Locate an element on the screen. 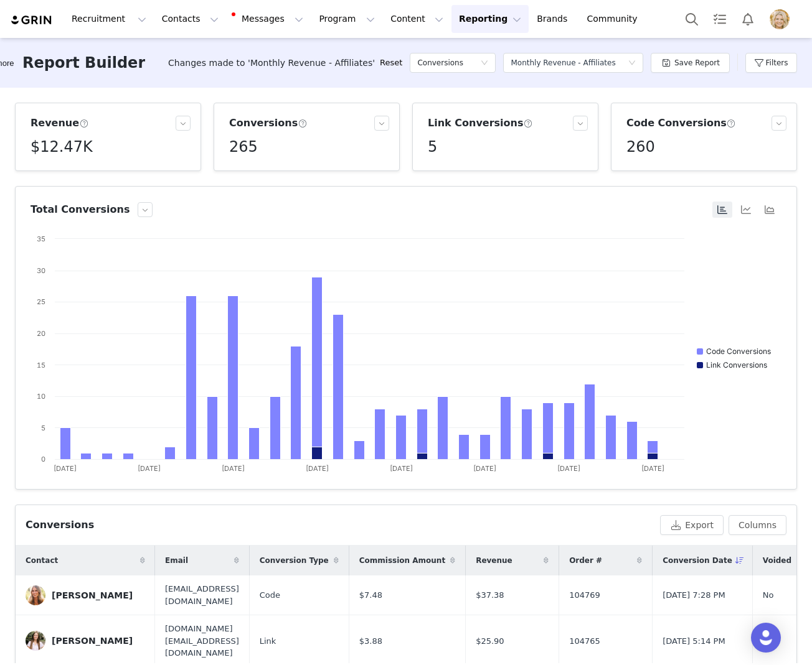 The image size is (812, 665). span: Link is located at coordinates (268, 642).